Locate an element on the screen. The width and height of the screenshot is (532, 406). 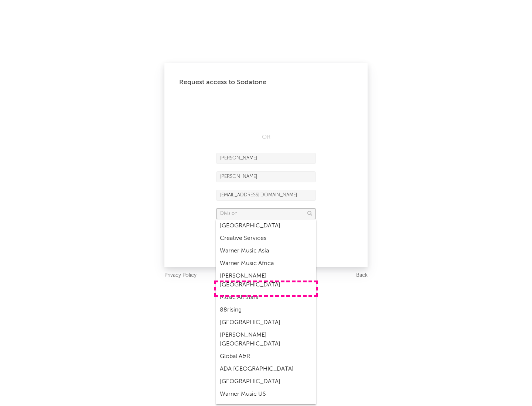
a: Back is located at coordinates (362, 276).